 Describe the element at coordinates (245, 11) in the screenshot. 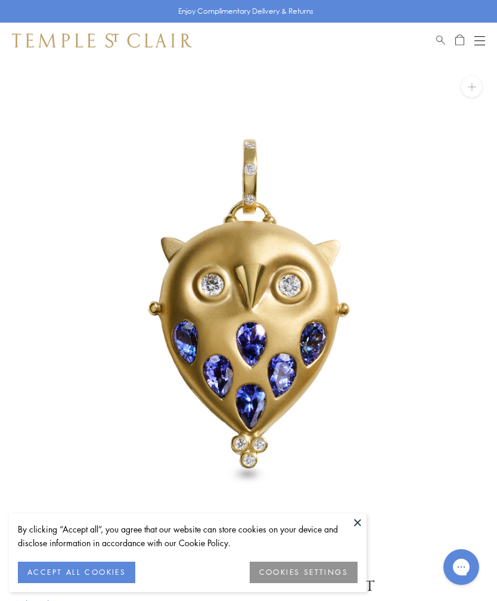

I see `p: Enjoy Complimentary Delivery & Returns` at that location.